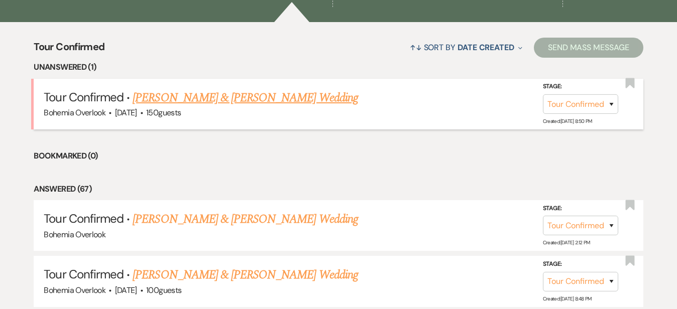 The width and height of the screenshot is (677, 309). What do you see at coordinates (338, 67) in the screenshot?
I see `li: Unanswered (1)` at bounding box center [338, 67].